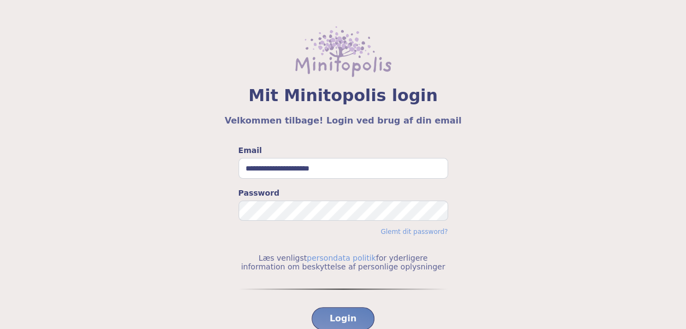  I want to click on p: Læs venligst for yderligere information om beskyttelse af personlige oplysninger, so click(343, 262).